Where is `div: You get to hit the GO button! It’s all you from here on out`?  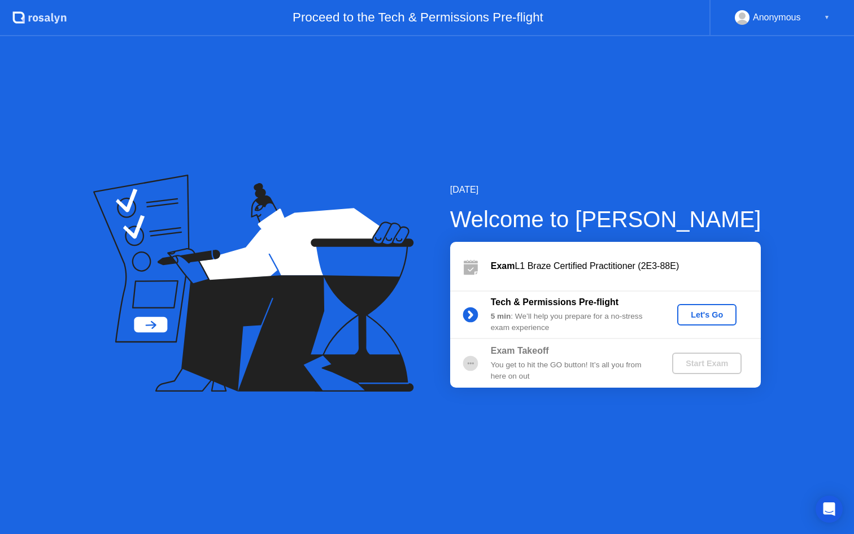 div: You get to hit the GO button! It’s all you from here on out is located at coordinates (572, 371).